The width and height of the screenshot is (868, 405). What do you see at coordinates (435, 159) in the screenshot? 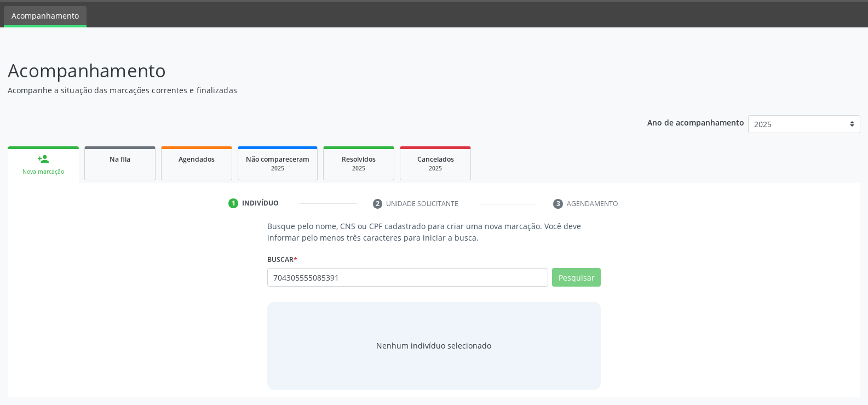
I see `span: Cancelados` at bounding box center [435, 159].